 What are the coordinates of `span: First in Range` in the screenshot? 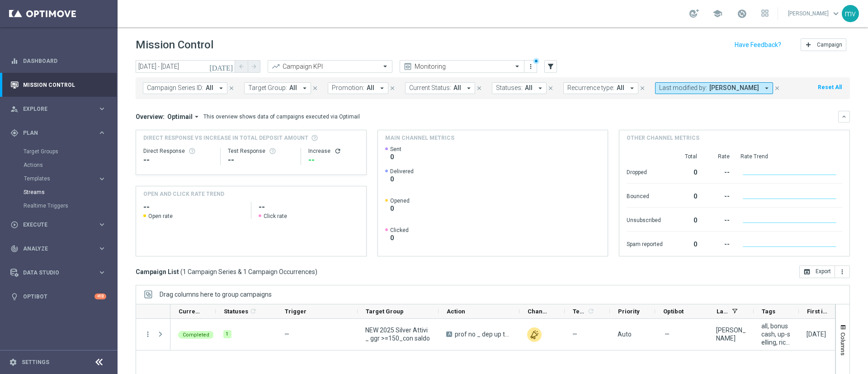 It's located at (818, 311).